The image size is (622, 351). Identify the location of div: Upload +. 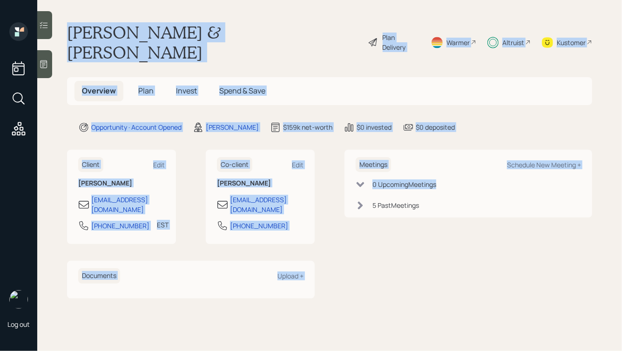
(290, 276).